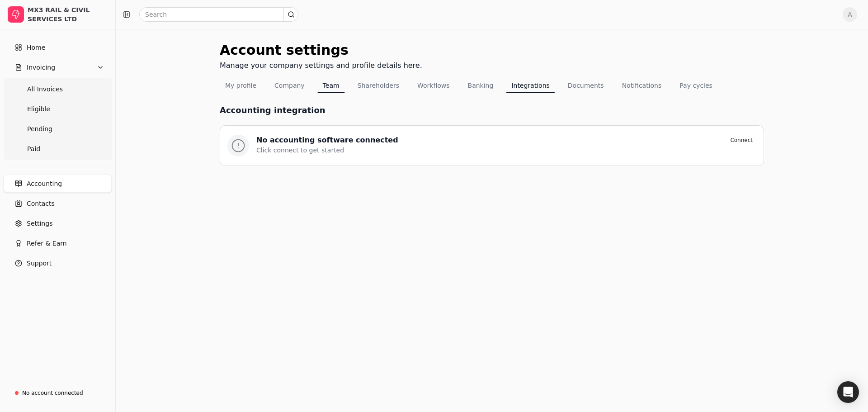 This screenshot has width=868, height=412. Describe the element at coordinates (39, 109) in the screenshot. I see `span: Eligible` at that location.